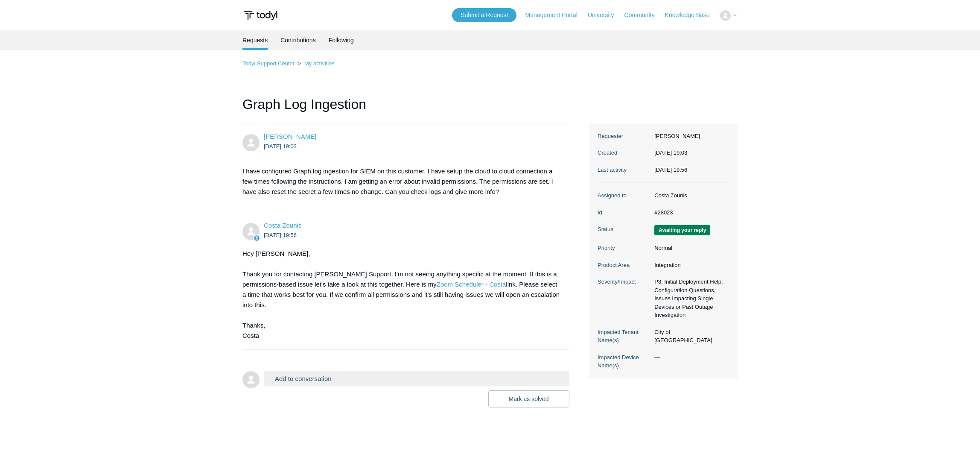 The width and height of the screenshot is (980, 460). Describe the element at coordinates (280, 235) in the screenshot. I see `time: 2025-09-09T19:56:05Z` at that location.